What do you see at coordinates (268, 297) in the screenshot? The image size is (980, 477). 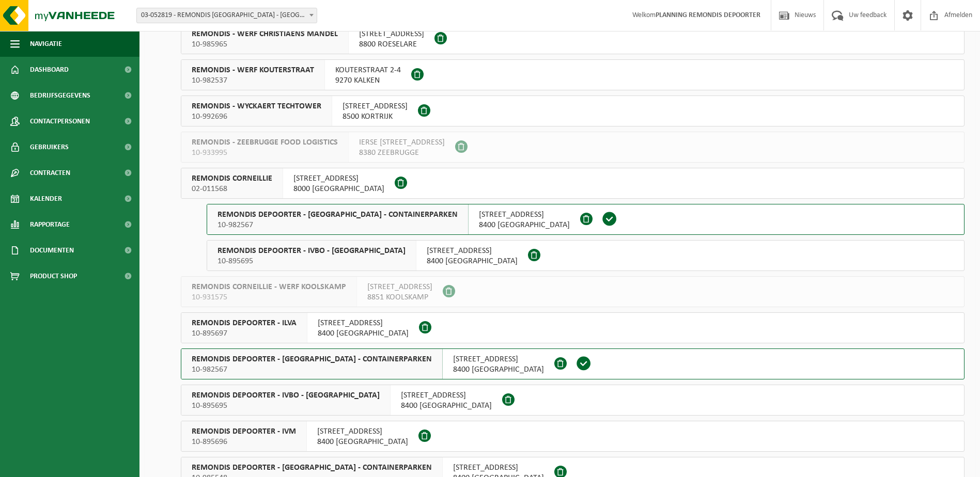 I see `span: 10-931575` at bounding box center [268, 297].